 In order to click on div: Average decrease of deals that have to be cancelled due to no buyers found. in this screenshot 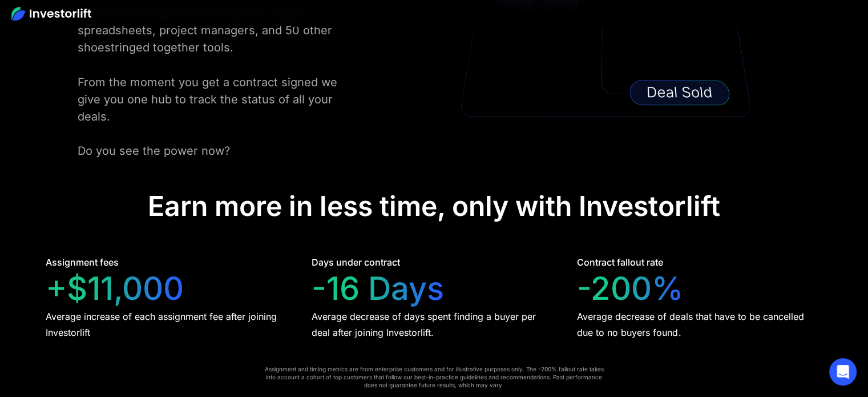, I will do `click(700, 324)`.